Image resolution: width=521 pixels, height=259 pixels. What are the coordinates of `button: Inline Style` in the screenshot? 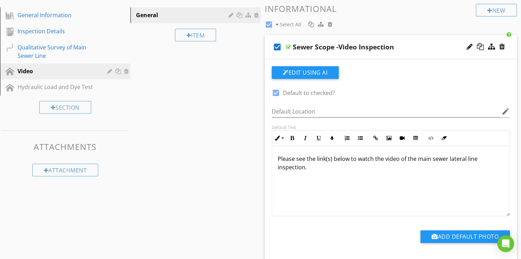 It's located at (279, 138).